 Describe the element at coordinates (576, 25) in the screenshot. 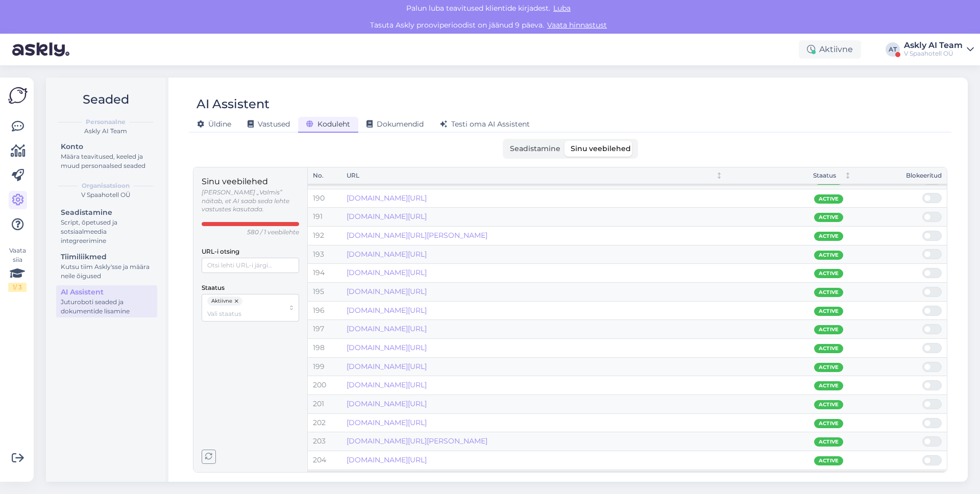

I see `a: Vaata hinnastust` at that location.